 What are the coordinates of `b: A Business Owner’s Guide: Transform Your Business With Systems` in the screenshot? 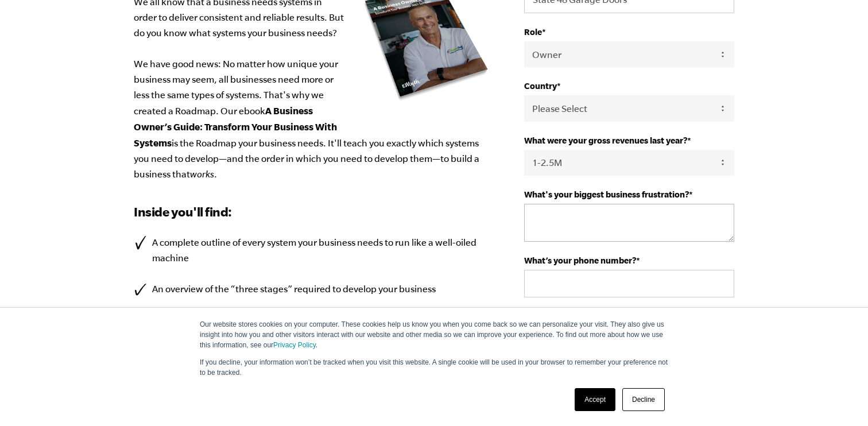 It's located at (235, 126).